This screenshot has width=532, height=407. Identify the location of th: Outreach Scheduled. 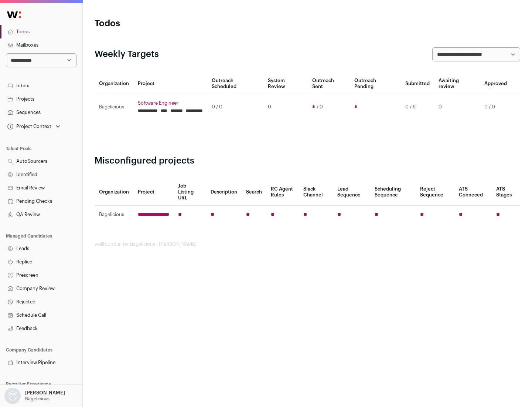
(236, 84).